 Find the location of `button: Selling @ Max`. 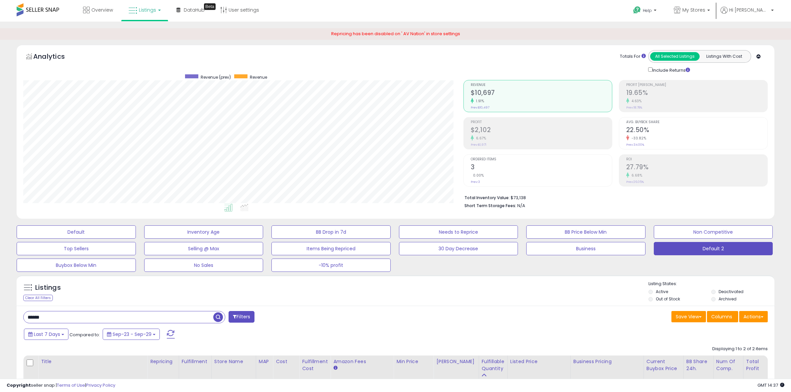

button: Selling @ Max is located at coordinates (204, 249).